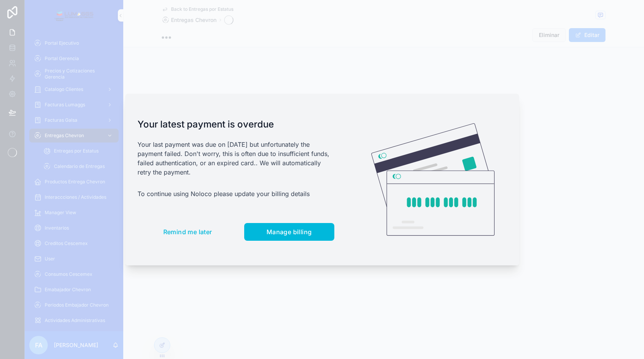  Describe the element at coordinates (188, 232) in the screenshot. I see `span: Remind me later` at that location.